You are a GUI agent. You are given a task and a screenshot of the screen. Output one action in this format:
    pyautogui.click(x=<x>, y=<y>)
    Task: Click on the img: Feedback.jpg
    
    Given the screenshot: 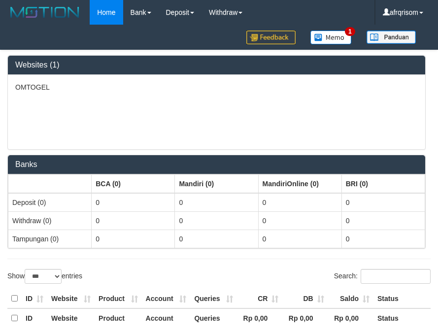 What is the action you would take?
    pyautogui.click(x=271, y=37)
    